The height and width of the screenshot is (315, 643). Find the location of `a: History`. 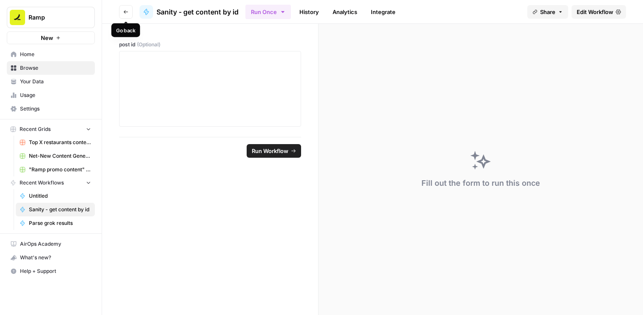

a: History is located at coordinates (309, 12).